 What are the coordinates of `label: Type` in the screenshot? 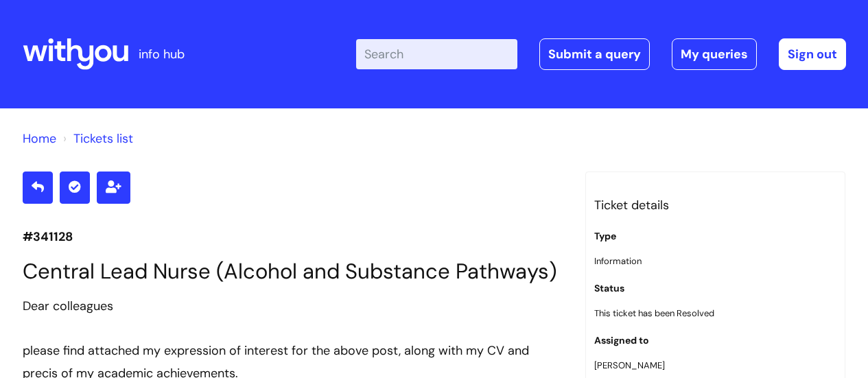 It's located at (605, 236).